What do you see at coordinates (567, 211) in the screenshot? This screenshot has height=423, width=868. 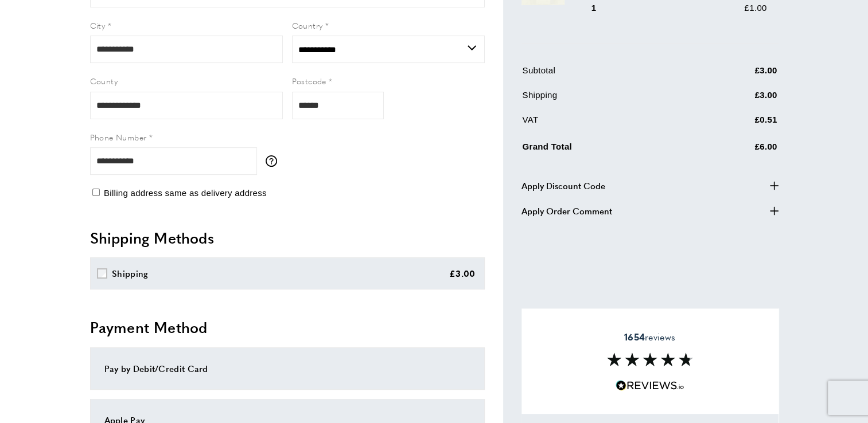 I see `span: Apply Order Comment` at bounding box center [567, 211].